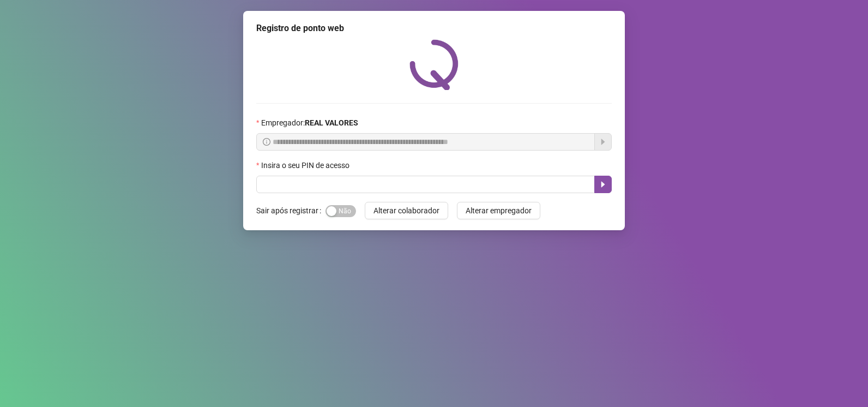 The width and height of the screenshot is (868, 407). Describe the element at coordinates (310, 123) in the screenshot. I see `span: Empregador :` at that location.